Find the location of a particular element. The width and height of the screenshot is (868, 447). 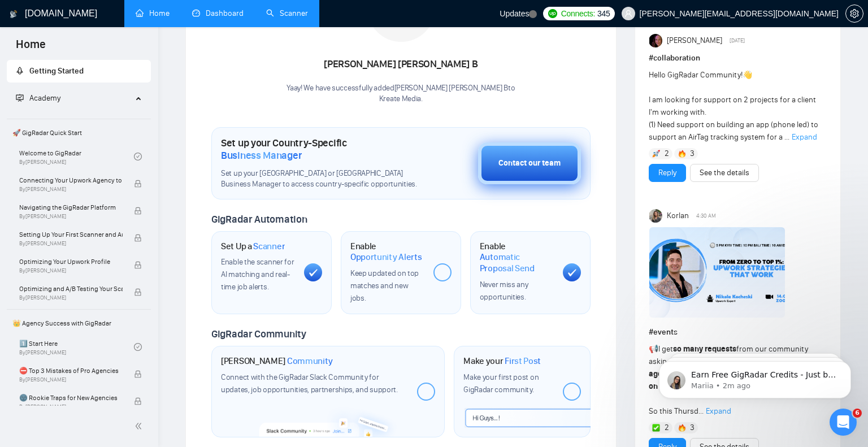

p: Message from Mariia, sent 2m ago is located at coordinates (122, 49).